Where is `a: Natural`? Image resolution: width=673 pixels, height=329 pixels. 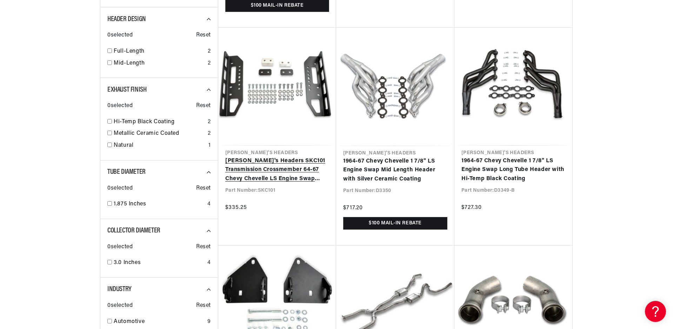
a: Natural is located at coordinates (160, 146).